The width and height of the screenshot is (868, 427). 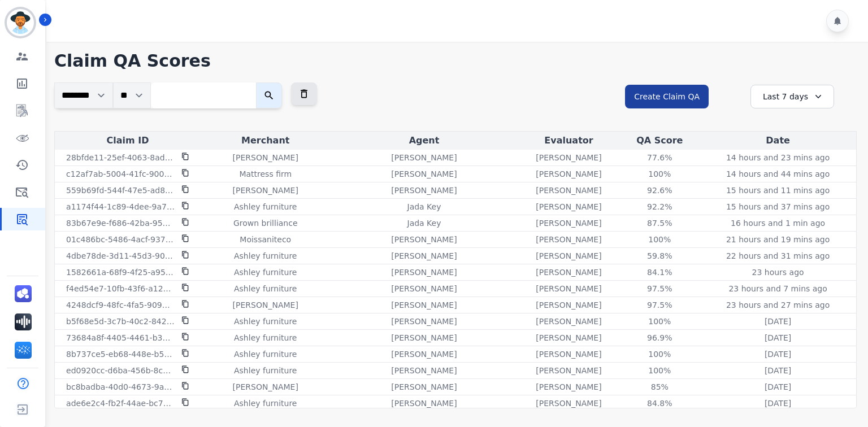 What do you see at coordinates (456, 61) in the screenshot?
I see `h1: Claim QA Scores` at bounding box center [456, 61].